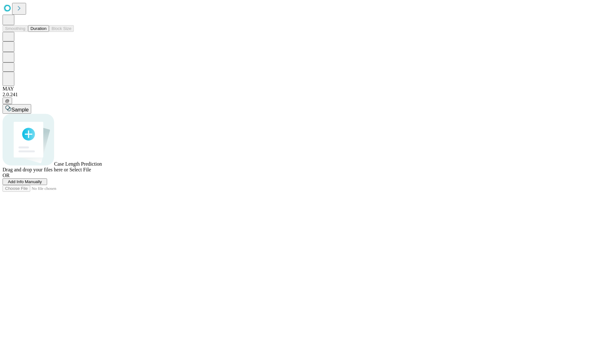 This screenshot has width=611, height=344. What do you see at coordinates (61, 28) in the screenshot?
I see `button: Block Size` at bounding box center [61, 28].